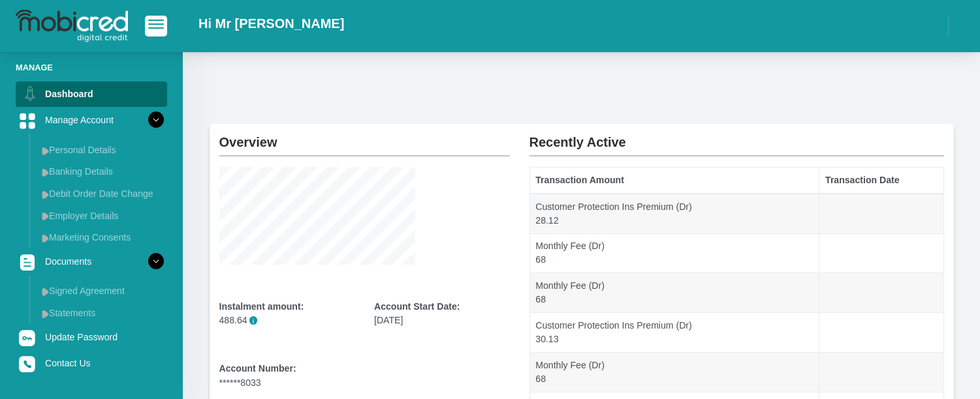 This screenshot has width=980, height=399. What do you see at coordinates (91, 337) in the screenshot?
I see `a: Update Password` at bounding box center [91, 337].